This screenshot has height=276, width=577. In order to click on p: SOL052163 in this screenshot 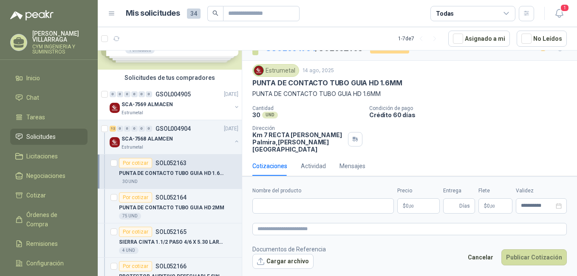, I will do `click(171, 163)`.